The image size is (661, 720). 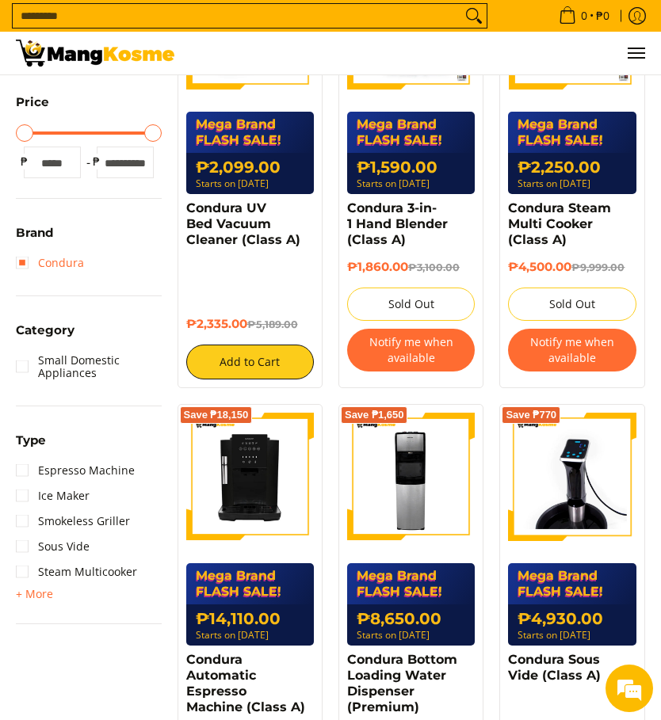 What do you see at coordinates (34, 232) in the screenshot?
I see `span: Brand` at bounding box center [34, 232].